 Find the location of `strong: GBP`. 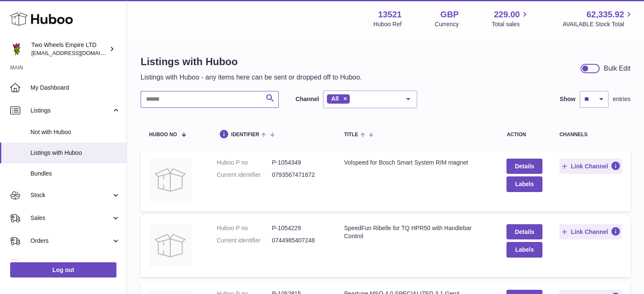

strong: GBP is located at coordinates (449, 15).